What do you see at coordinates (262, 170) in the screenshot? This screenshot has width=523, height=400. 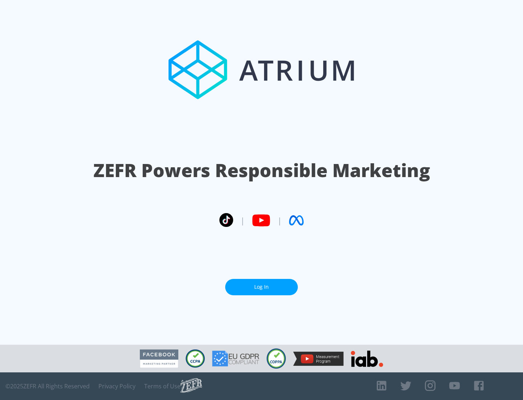 I see `h1: ZEFR Powers Responsible Marketing` at bounding box center [262, 170].